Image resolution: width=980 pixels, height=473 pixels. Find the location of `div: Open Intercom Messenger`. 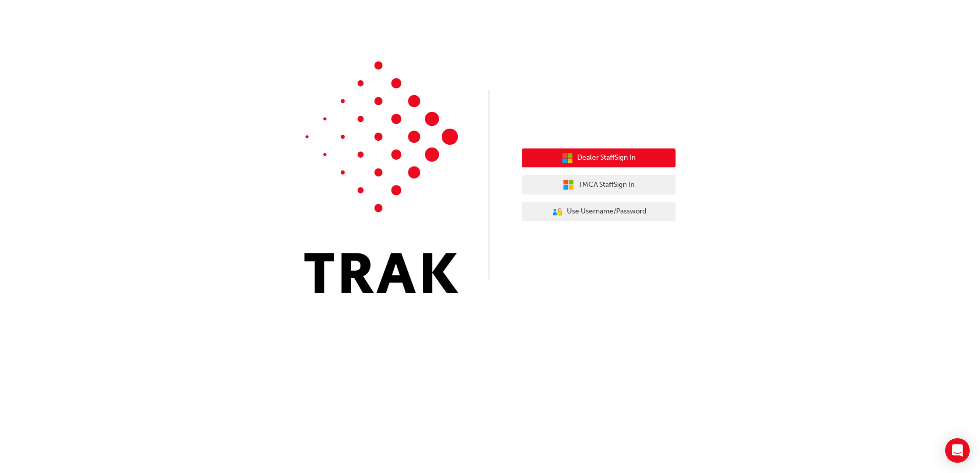

div: Open Intercom Messenger is located at coordinates (957, 451).